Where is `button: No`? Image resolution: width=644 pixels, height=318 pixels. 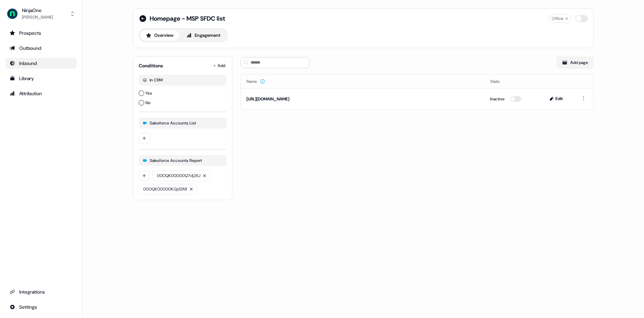
button: No is located at coordinates (141, 103).